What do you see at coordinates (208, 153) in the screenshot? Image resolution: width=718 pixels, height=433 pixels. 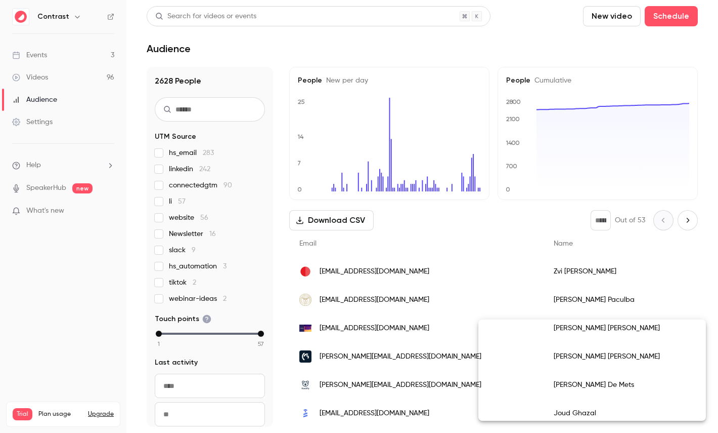 I see `span: 283` at bounding box center [208, 153].